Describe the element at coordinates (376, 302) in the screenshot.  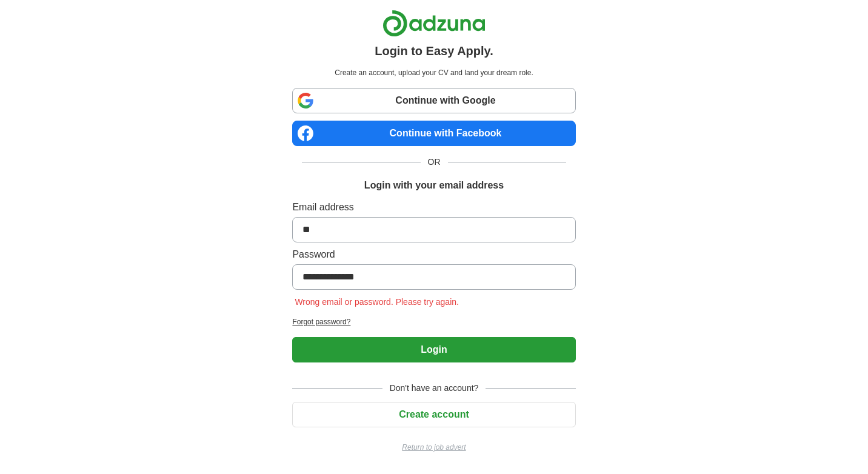
I see `span: Wrong email or password. Please try again.` at that location.